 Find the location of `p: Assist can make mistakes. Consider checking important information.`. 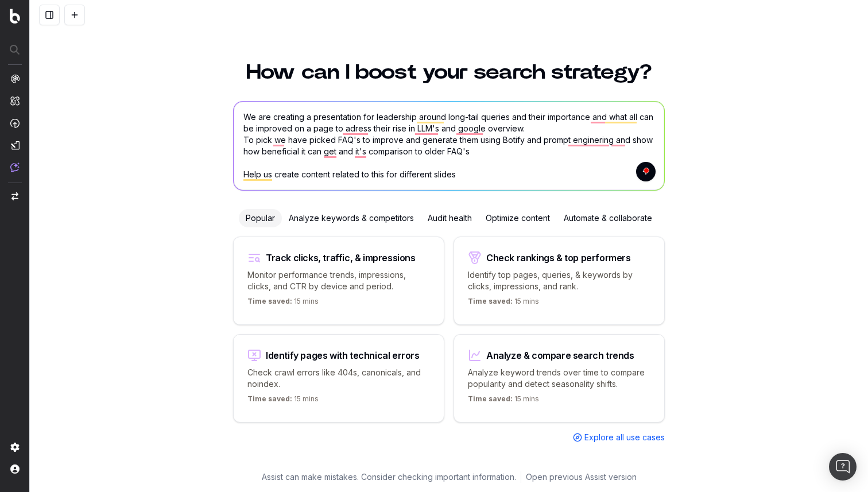

p: Assist can make mistakes. Consider checking important information. is located at coordinates (389, 477).